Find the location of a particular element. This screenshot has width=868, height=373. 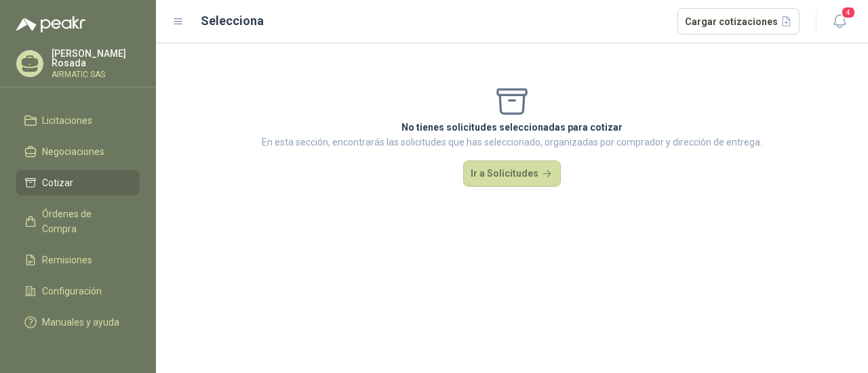

span: Configuración is located at coordinates (72, 292).